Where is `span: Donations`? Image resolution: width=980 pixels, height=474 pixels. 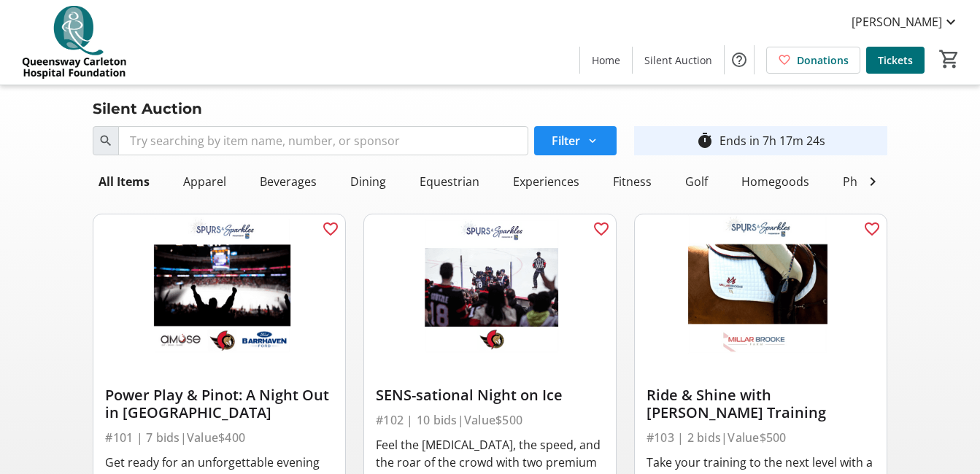 span: Donations is located at coordinates (822, 60).